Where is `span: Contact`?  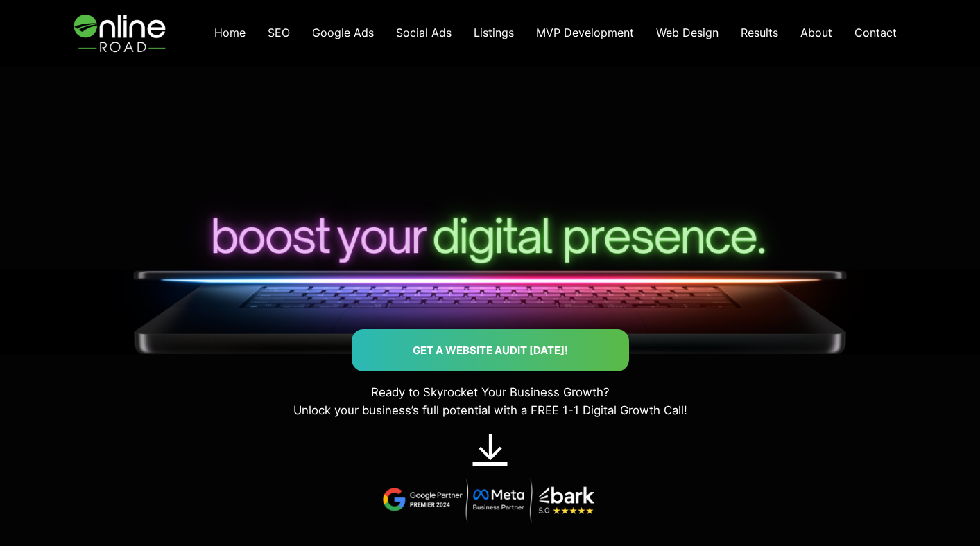
span: Contact is located at coordinates (875, 32).